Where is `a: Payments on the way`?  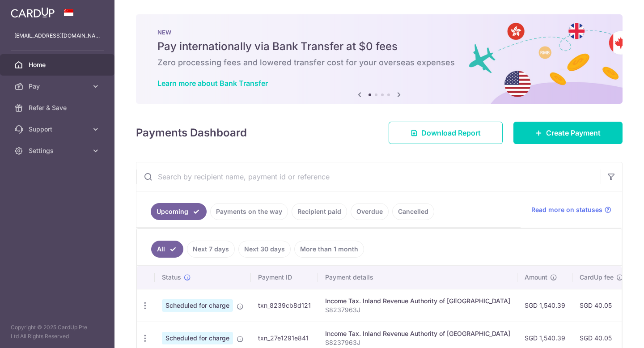
a: Payments on the way is located at coordinates (249, 212).